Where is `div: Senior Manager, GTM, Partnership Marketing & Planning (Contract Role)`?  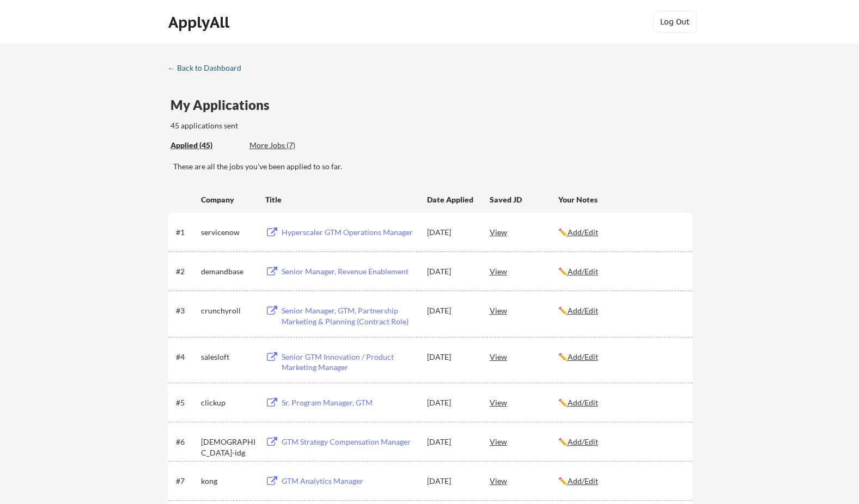 div: Senior Manager, GTM, Partnership Marketing & Planning (Contract Role) is located at coordinates (349, 316).